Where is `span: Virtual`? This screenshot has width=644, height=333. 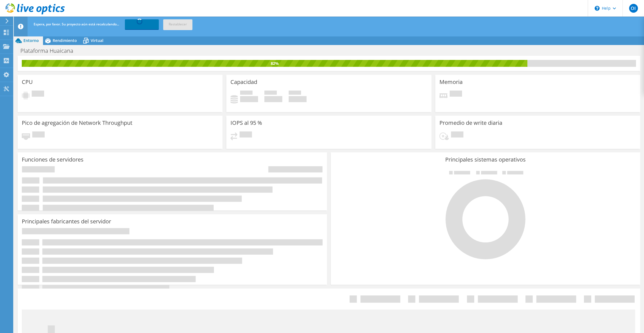
span: Virtual is located at coordinates (97, 40).